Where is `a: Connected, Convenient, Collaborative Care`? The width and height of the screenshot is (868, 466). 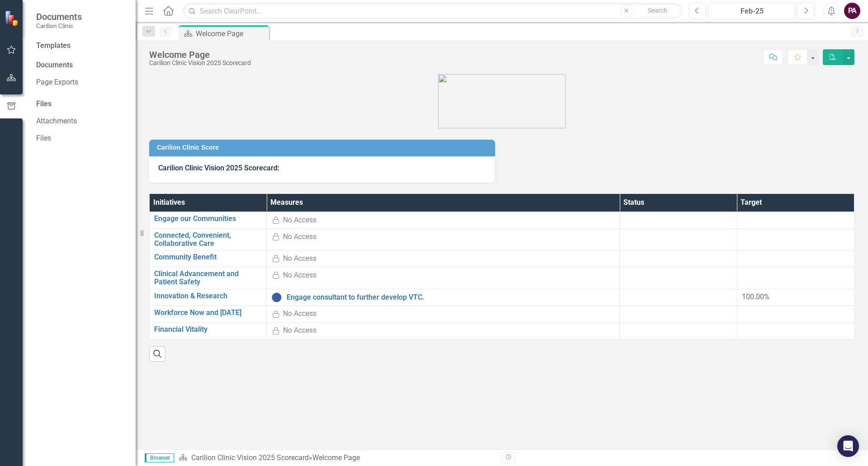
a: Connected, Convenient, Collaborative Care is located at coordinates (208, 239).